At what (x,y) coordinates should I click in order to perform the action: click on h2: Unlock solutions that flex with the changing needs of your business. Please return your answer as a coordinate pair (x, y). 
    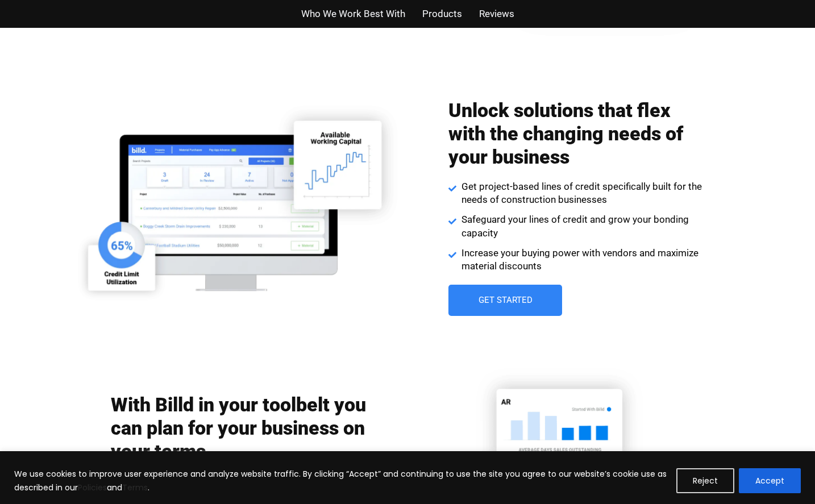
    Looking at the image, I should click on (577, 133).